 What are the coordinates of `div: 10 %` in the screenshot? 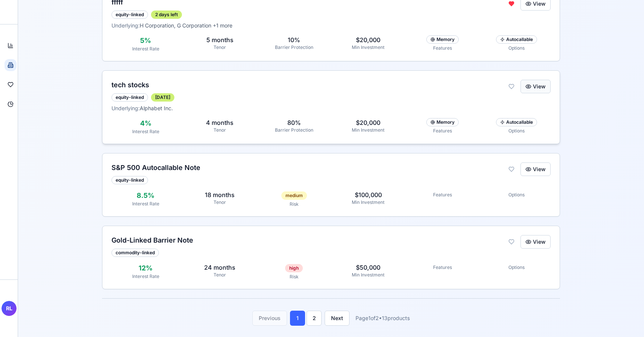 It's located at (294, 40).